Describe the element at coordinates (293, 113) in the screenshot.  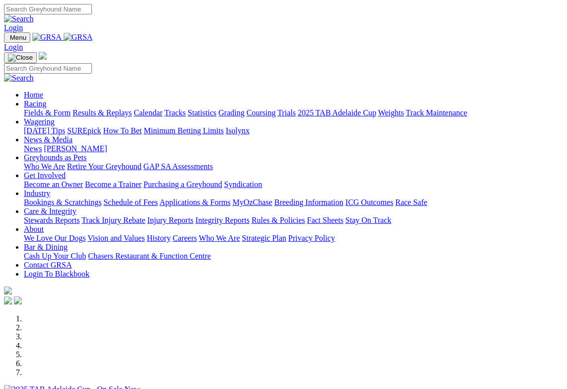
I see `div: Racing` at that location.